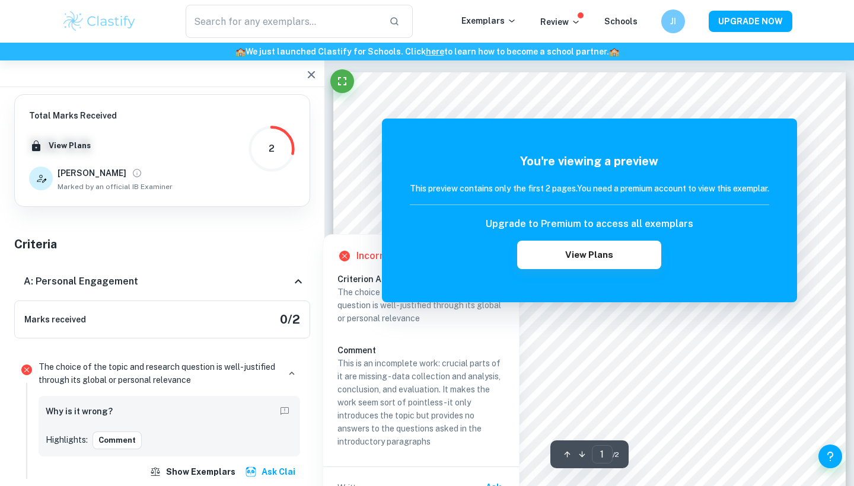 The width and height of the screenshot is (854, 486). I want to click on h6: Criterion A, so click(426, 279).